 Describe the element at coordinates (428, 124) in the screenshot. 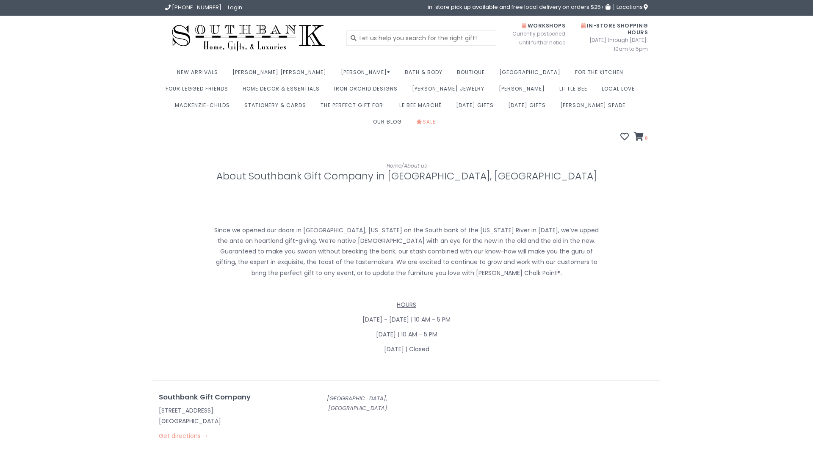

I see `a: Sale` at that location.